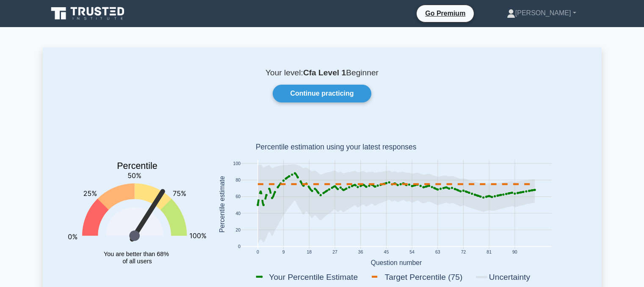  I want to click on text: 9, so click(283, 252).